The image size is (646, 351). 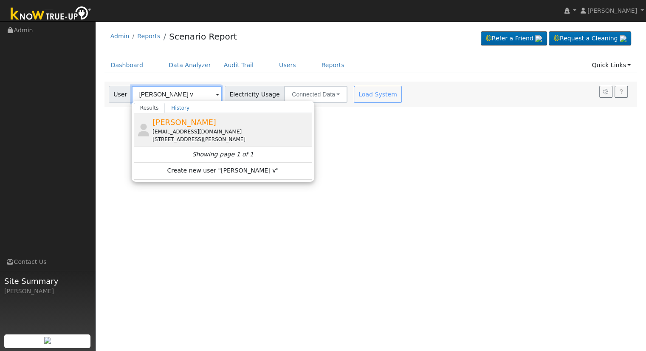 What do you see at coordinates (287, 65) in the screenshot?
I see `a: Users` at bounding box center [287, 65].